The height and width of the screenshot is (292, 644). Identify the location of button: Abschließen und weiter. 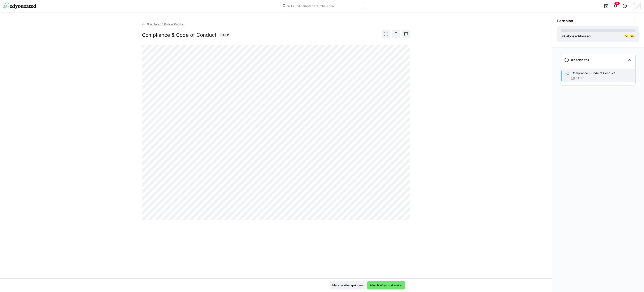
(386, 285).